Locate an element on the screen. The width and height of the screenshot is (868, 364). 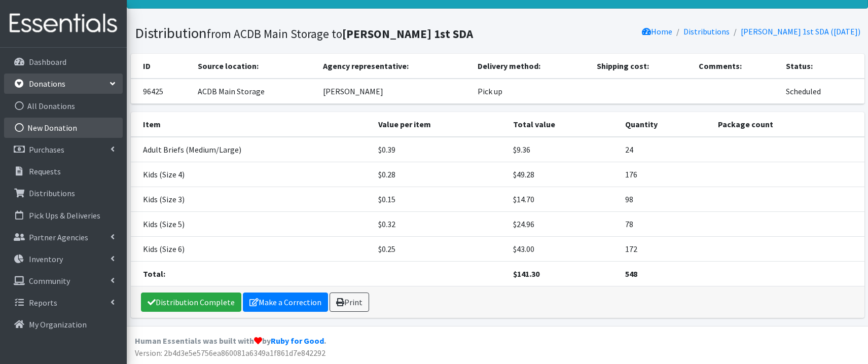
td: 98 is located at coordinates (665, 199).